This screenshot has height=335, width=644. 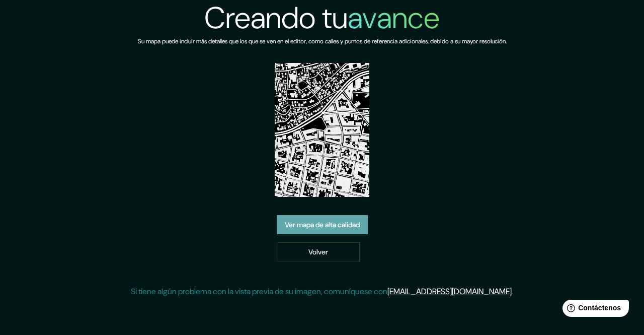 What do you see at coordinates (322, 130) in the screenshot?
I see `img: vista previa del mapa creado` at bounding box center [322, 130].